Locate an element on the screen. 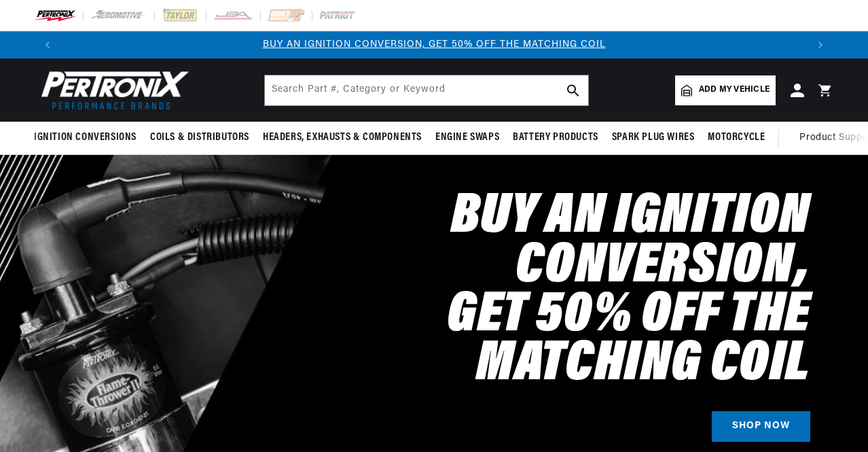 Image resolution: width=868 pixels, height=452 pixels. h2: Buy an Ignition Conversion, Get 50% off the Matching Coil is located at coordinates (519, 291).